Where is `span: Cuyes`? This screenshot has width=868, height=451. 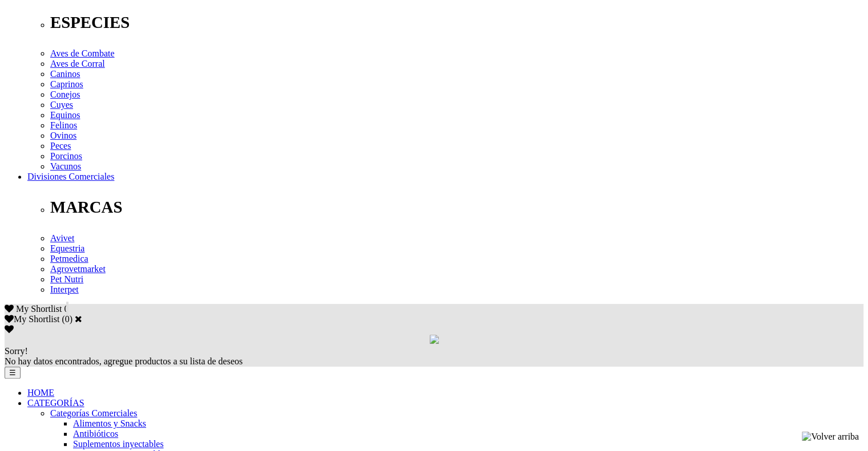 span: Cuyes is located at coordinates (62, 104).